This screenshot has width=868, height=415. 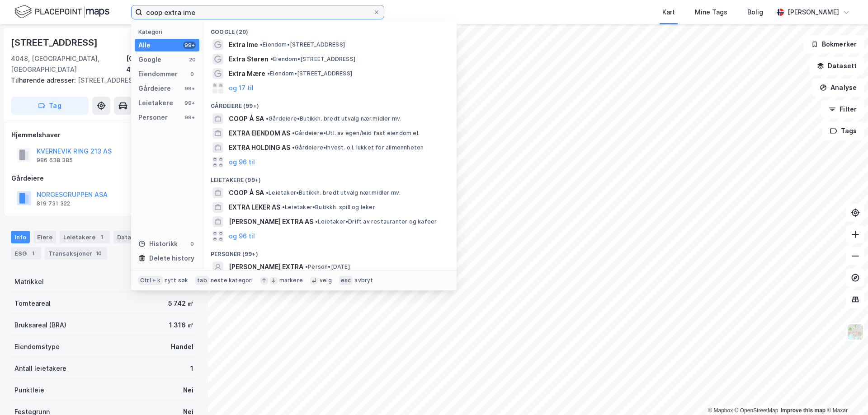 What do you see at coordinates (232, 281) in the screenshot?
I see `div: neste kategori` at bounding box center [232, 281].